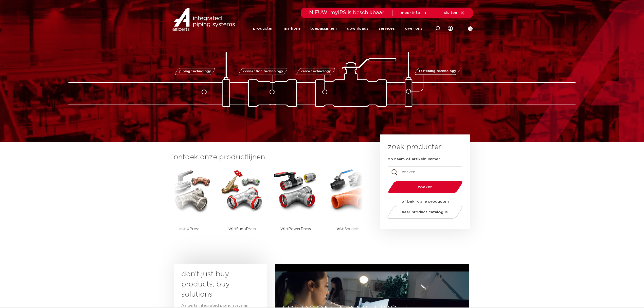 The height and width of the screenshot is (308, 644). I want to click on label: op naam of artikelnummer, so click(414, 159).